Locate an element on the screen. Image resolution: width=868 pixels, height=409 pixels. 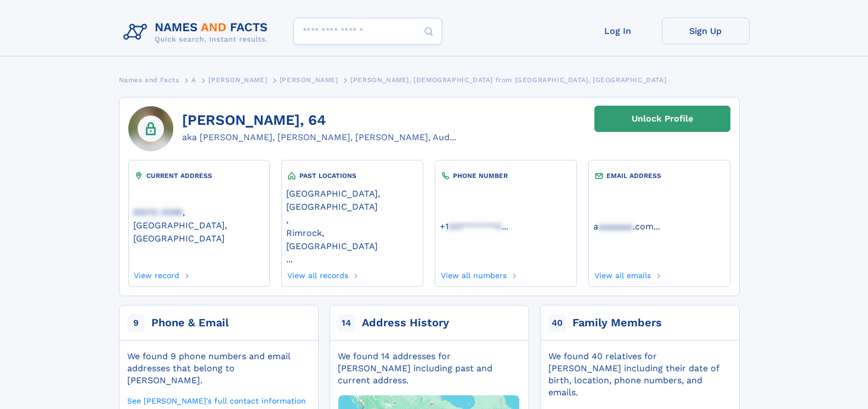
div: Unlock Profile is located at coordinates (662, 119).